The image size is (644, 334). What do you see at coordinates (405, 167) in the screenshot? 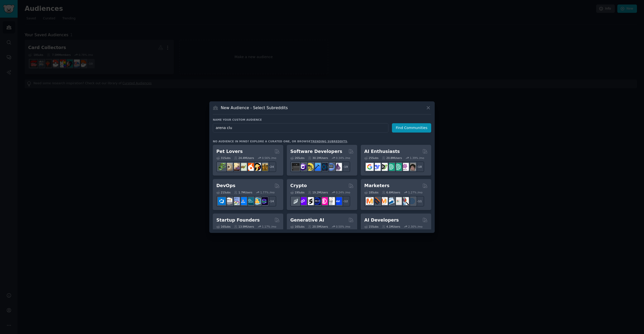
I see `img: OpenAIDev` at bounding box center [405, 167].